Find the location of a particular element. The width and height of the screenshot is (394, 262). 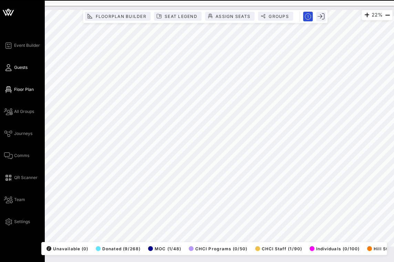

a: Team is located at coordinates (14, 200).